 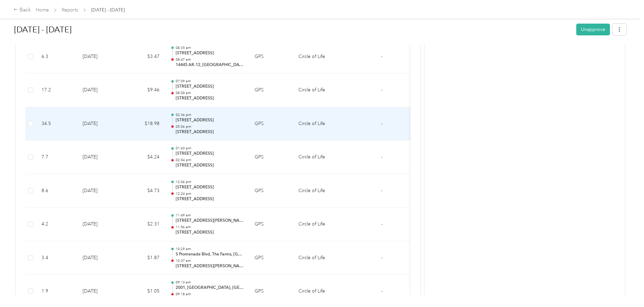 I want to click on div: Back, so click(x=22, y=10).